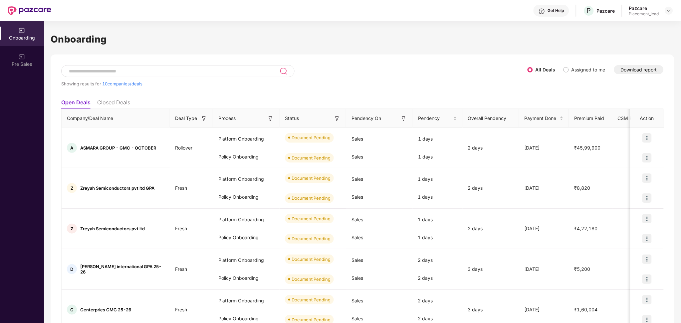 The width and height of the screenshot is (681, 323). Describe the element at coordinates (541, 118) in the screenshot. I see `span: Payment Done` at that location.